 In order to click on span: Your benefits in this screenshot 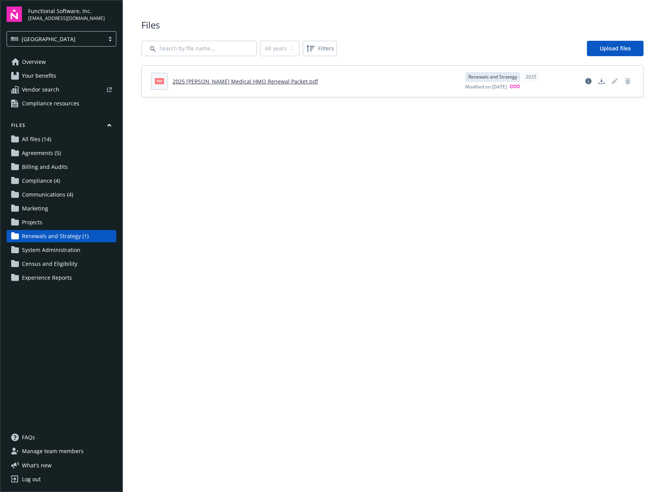, I will do `click(39, 76)`.